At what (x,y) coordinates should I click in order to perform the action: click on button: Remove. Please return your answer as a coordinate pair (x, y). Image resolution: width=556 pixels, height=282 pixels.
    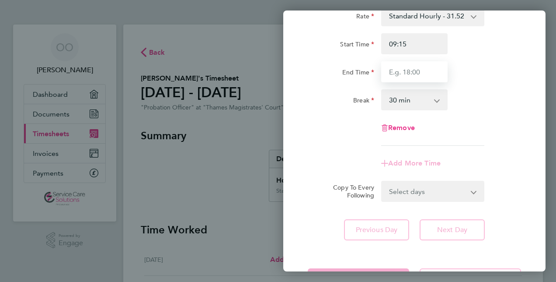
    Looking at the image, I should click on (398, 128).